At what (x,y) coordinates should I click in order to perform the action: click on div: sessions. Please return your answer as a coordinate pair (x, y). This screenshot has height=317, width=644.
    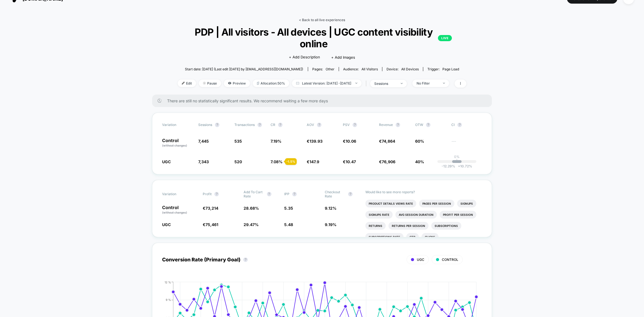
    Looking at the image, I should click on (386, 83).